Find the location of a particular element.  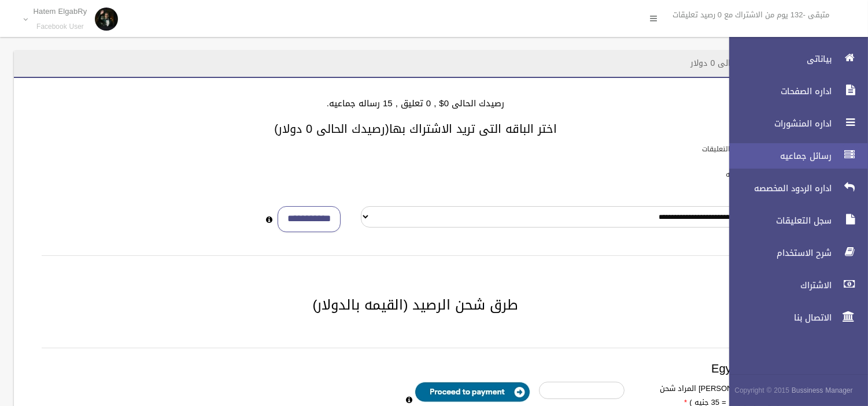

p: Hatem ElgabRy is located at coordinates (60, 11).